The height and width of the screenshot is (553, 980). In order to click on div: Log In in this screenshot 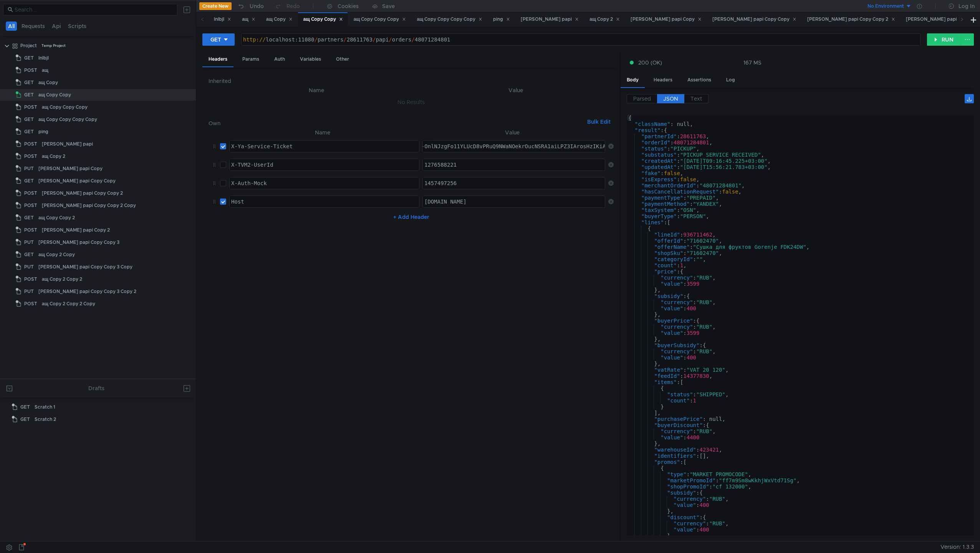, I will do `click(966, 6)`.